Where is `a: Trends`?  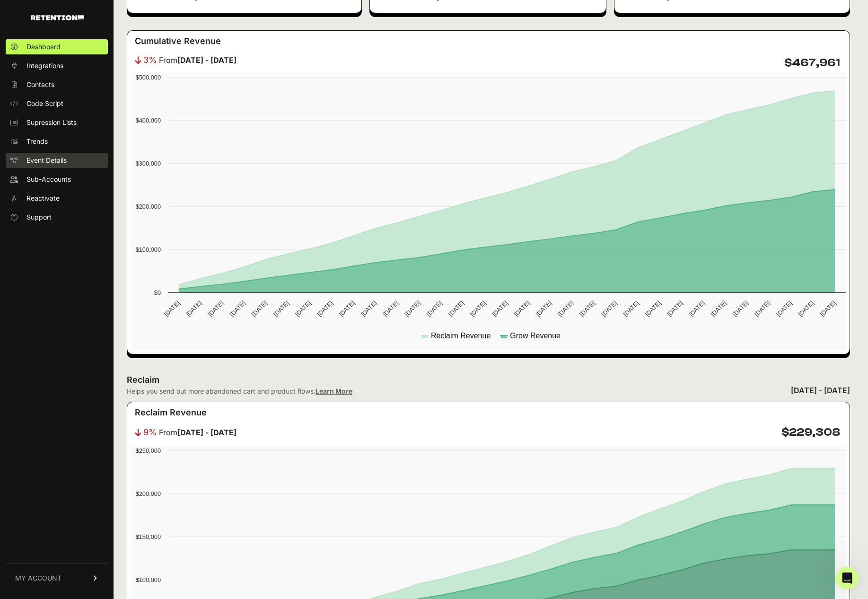 a: Trends is located at coordinates (57, 141).